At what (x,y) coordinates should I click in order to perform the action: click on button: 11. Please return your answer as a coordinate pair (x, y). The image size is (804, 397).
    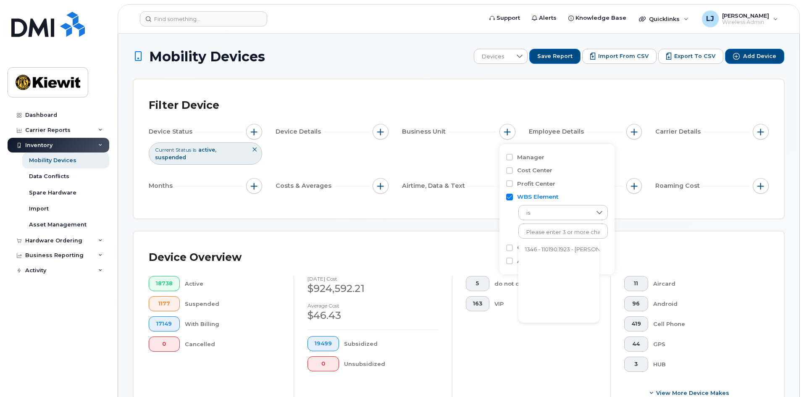
    Looking at the image, I should click on (636, 283).